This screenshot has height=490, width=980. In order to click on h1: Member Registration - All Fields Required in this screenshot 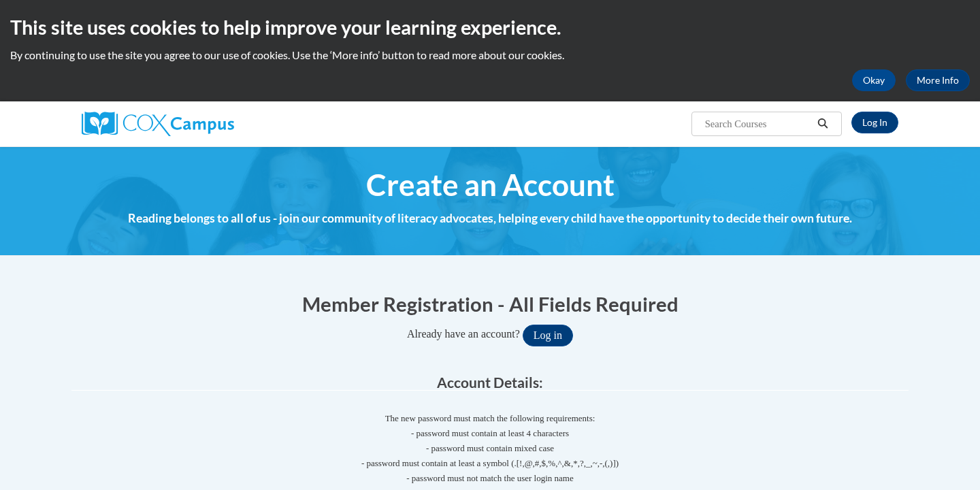, I will do `click(490, 304)`.